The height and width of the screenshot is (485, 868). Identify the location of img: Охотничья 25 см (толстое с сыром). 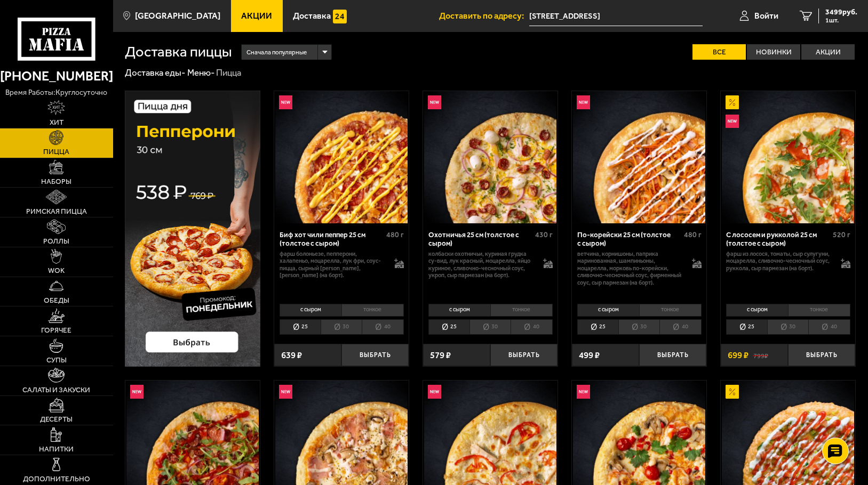
(490, 157).